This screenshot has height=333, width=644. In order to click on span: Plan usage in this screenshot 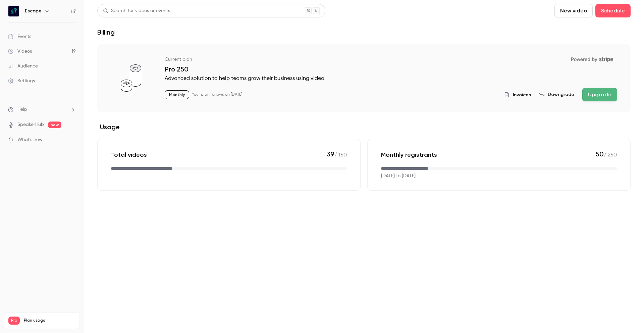, I will do `click(50, 321)`.